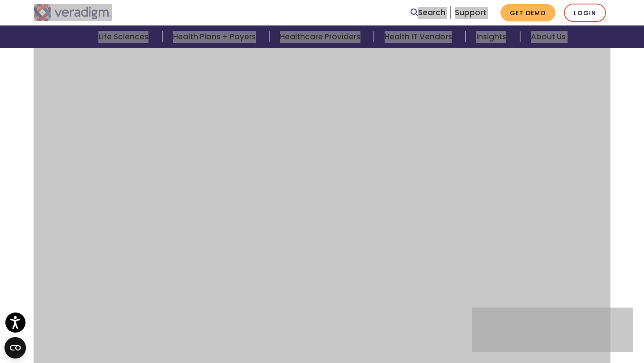 This screenshot has width=644, height=363. Describe the element at coordinates (585, 12) in the screenshot. I see `a: Login` at that location.